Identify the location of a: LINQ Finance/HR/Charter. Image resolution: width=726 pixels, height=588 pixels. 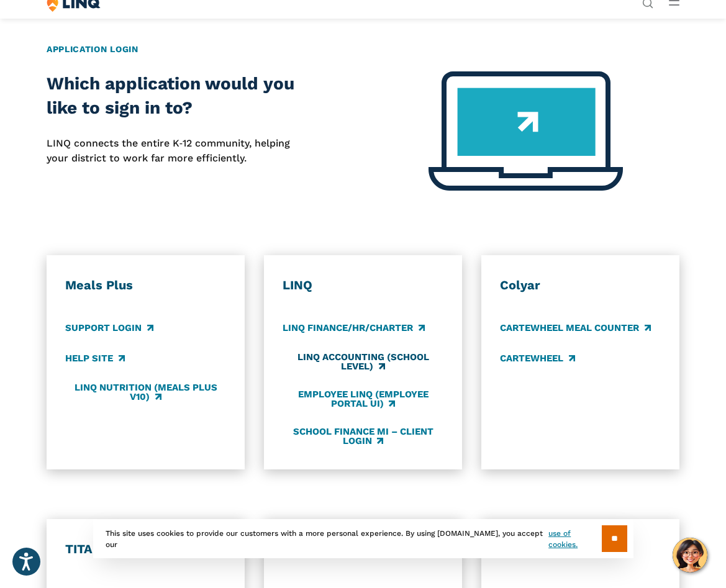
(353, 328).